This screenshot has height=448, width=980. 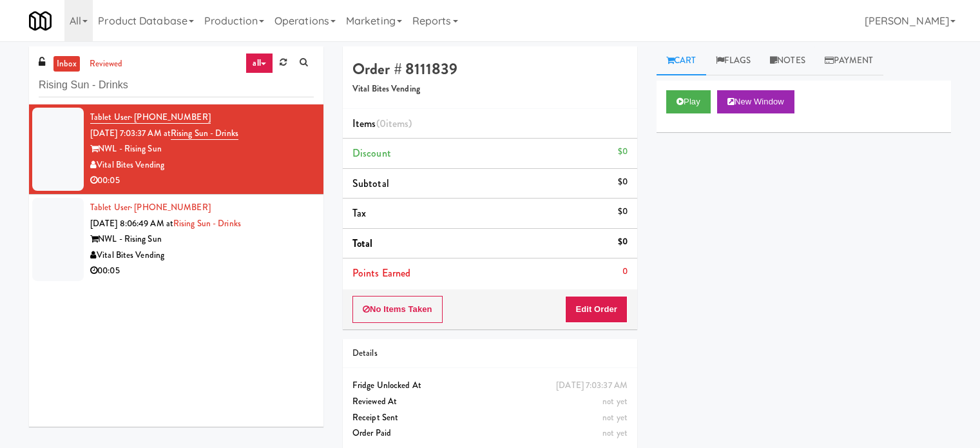 What do you see at coordinates (490, 434) in the screenshot?
I see `div: Order Paid` at bounding box center [490, 434].